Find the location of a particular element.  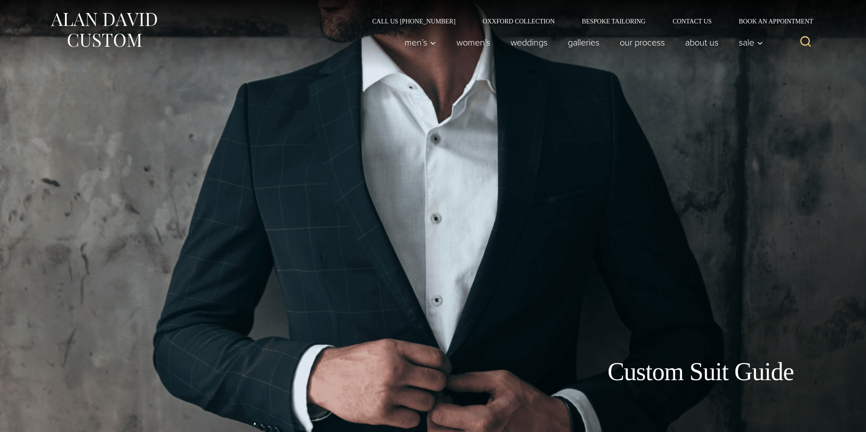

a: Book an Appointment is located at coordinates (771, 21).